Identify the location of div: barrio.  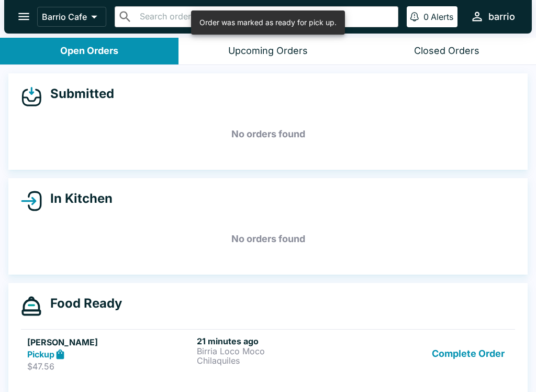
(502, 16).